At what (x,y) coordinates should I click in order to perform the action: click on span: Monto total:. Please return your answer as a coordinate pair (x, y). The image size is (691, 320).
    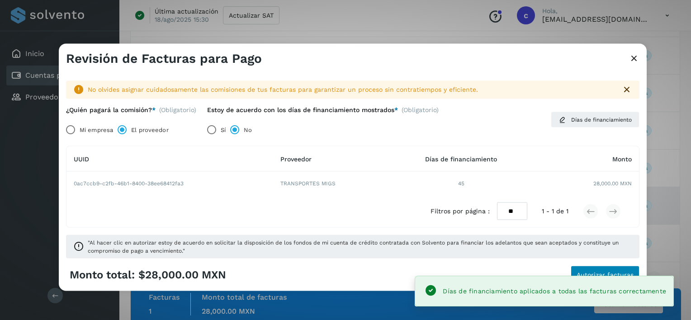
    Looking at the image, I should click on (102, 275).